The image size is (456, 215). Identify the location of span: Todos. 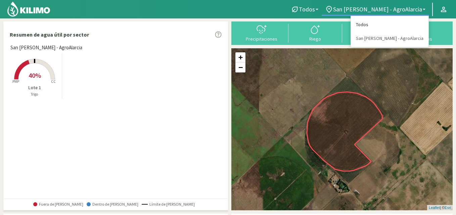
(307, 9).